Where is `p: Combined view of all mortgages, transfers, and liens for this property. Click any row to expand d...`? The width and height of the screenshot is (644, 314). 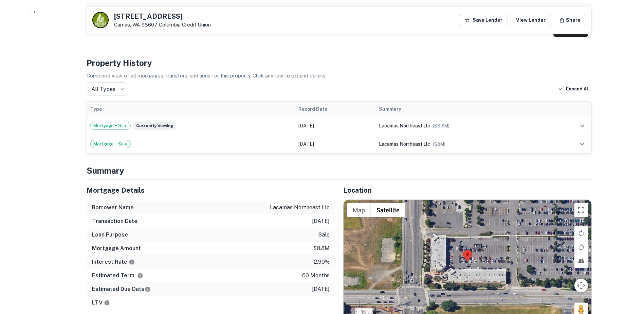
p: Combined view of all mortgages, transfers, and liens for this property. Click any row to expand d... is located at coordinates (339, 75).